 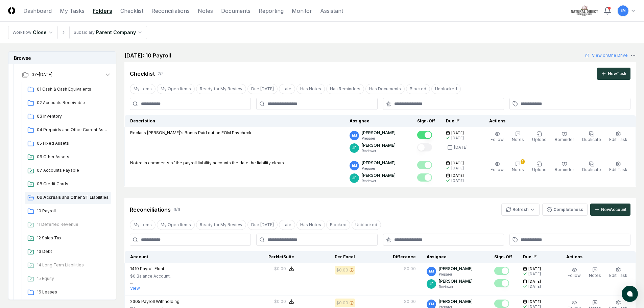 I want to click on div: New Task, so click(x=617, y=74).